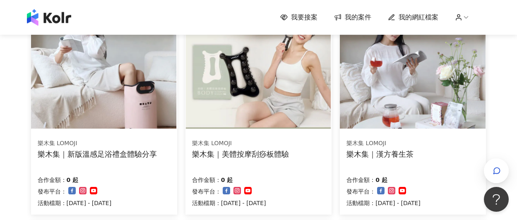 The image size is (517, 220). What do you see at coordinates (104, 74) in the screenshot?
I see `img: 新版SPA級溫感足浴禮盒` at bounding box center [104, 74].